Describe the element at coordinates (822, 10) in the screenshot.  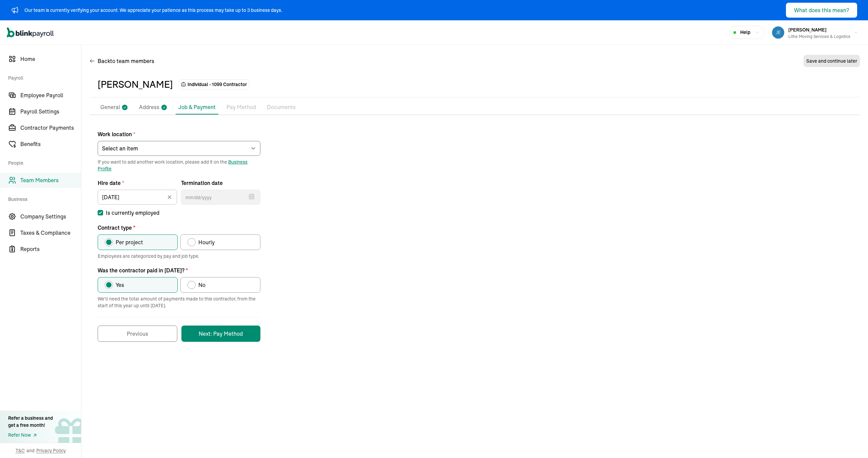
I see `div: What does this mean?` at that location.